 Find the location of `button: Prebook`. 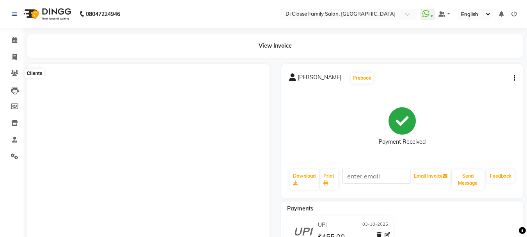

button: Prebook is located at coordinates (362, 78).